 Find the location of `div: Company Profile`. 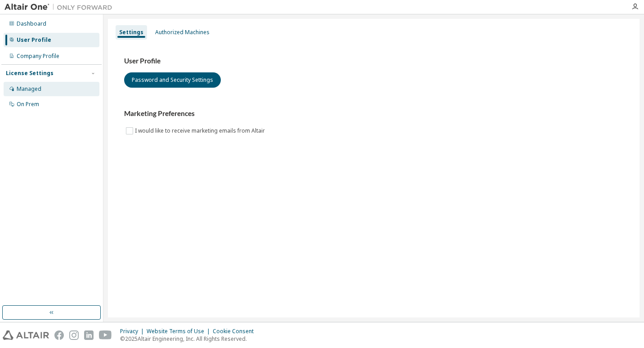

div: Company Profile is located at coordinates (38, 56).